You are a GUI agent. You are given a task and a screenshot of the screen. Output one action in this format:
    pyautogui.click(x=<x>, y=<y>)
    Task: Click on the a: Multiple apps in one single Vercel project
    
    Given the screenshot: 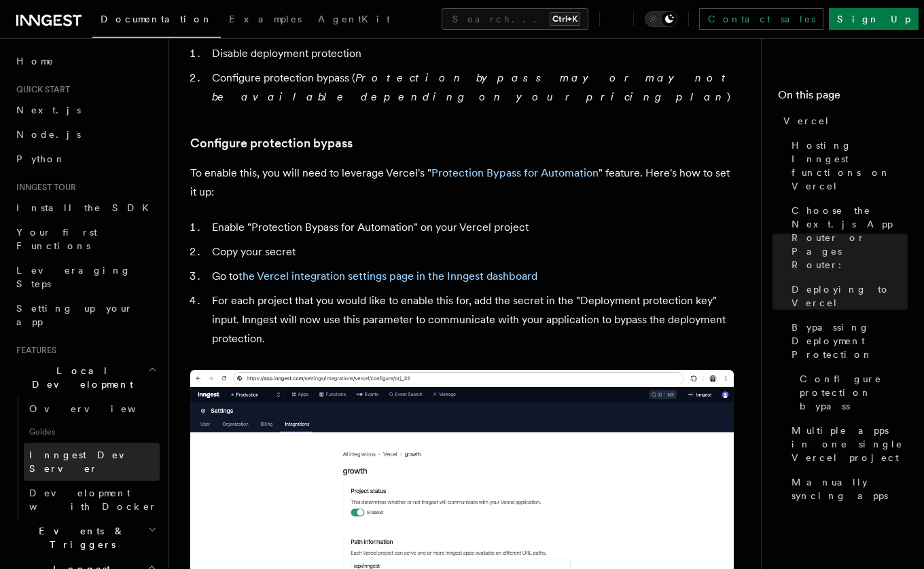 What is the action you would take?
    pyautogui.click(x=847, y=444)
    